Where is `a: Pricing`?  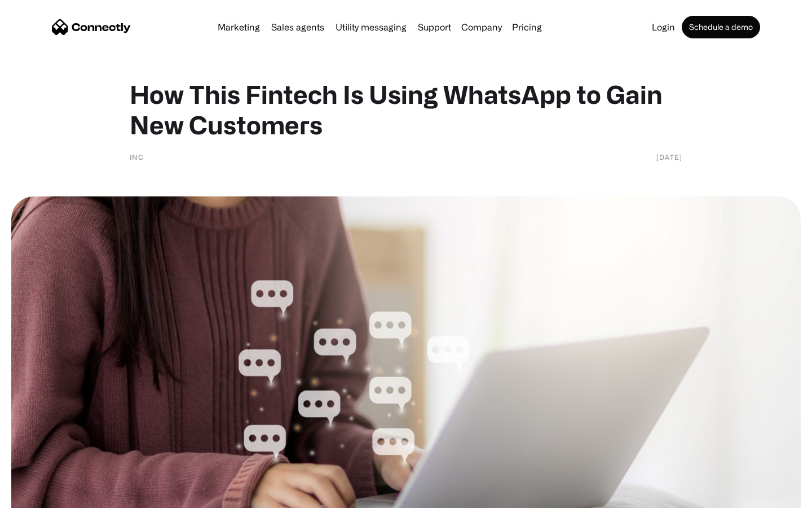 a: Pricing is located at coordinates (527, 27).